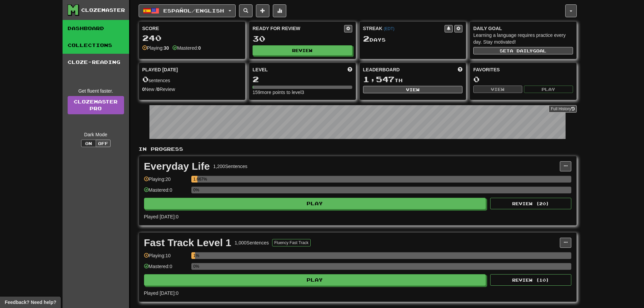  Describe the element at coordinates (166, 181) in the screenshot. I see `div: Playing: 20` at that location.